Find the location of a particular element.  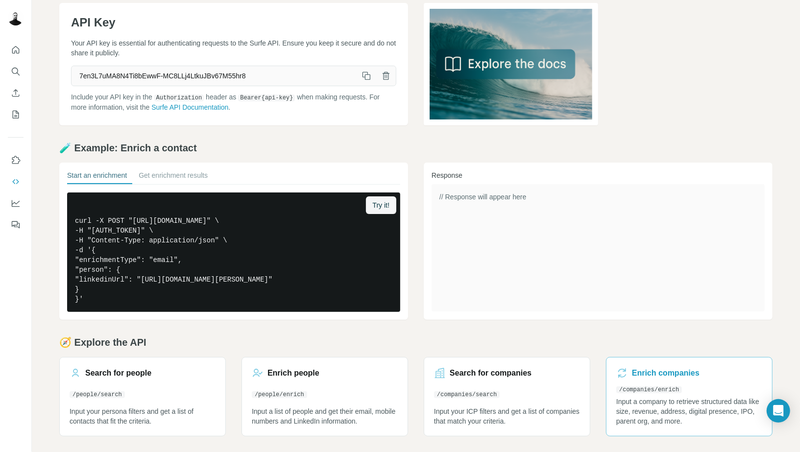

button: Get enrichment results is located at coordinates (173, 177).